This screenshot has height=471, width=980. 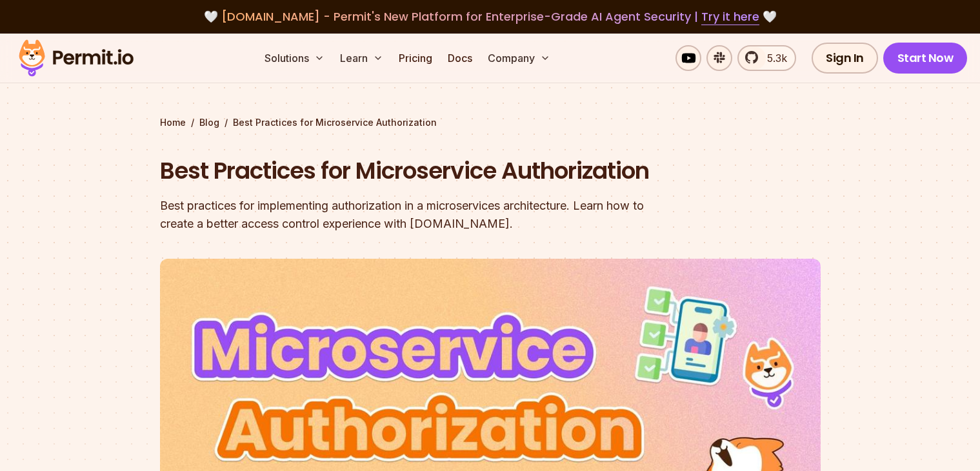 I want to click on a: Docs, so click(x=460, y=58).